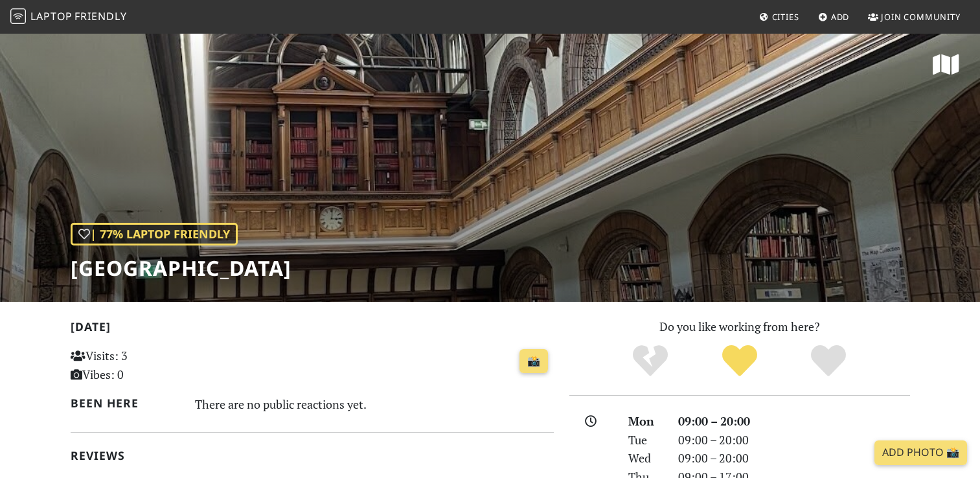 The height and width of the screenshot is (478, 980). I want to click on div: | 77% Laptop Friendly, so click(154, 234).